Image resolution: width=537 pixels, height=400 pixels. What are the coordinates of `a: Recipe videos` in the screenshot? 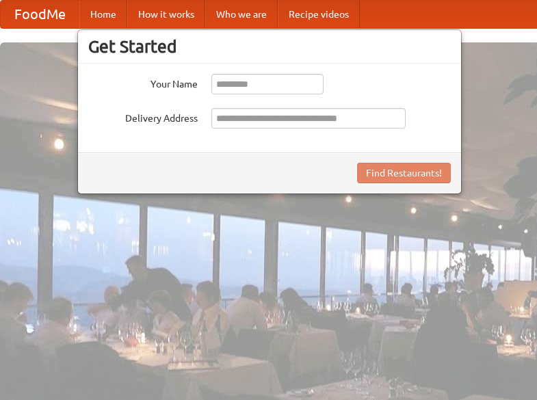 It's located at (319, 14).